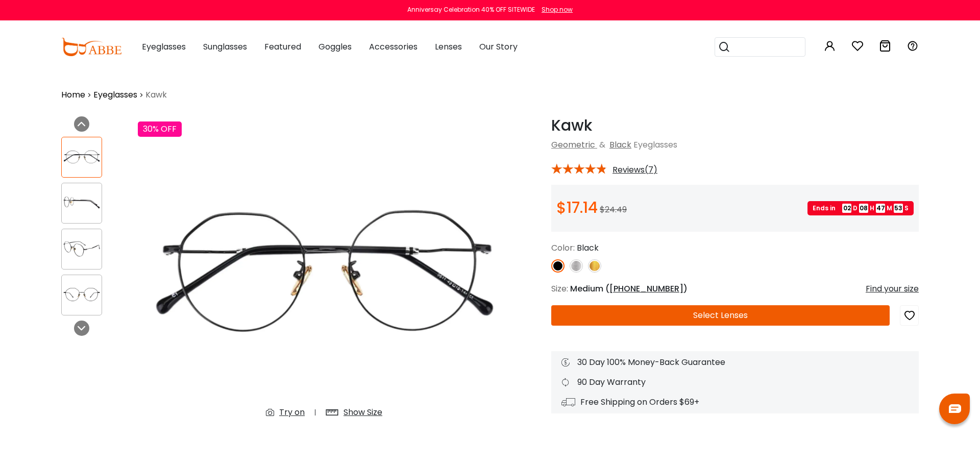 Image resolution: width=980 pixels, height=465 pixels. I want to click on span: Reviews(7), so click(635, 170).